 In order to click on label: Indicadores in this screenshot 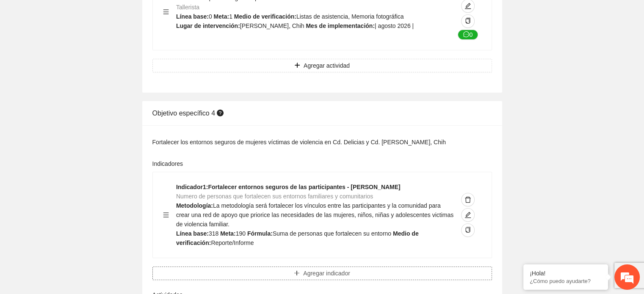, I will do `click(167, 164)`.